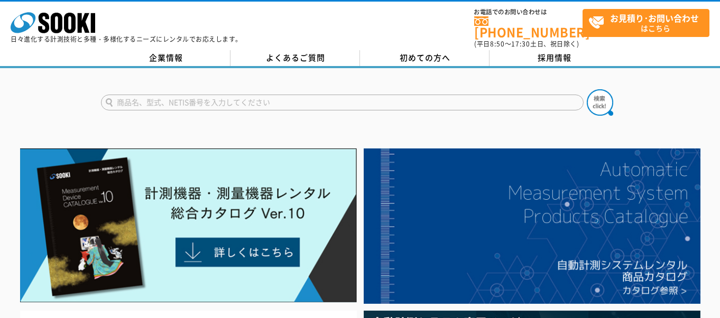 The height and width of the screenshot is (318, 720). Describe the element at coordinates (424, 58) in the screenshot. I see `a: 初めての方へ` at that location.